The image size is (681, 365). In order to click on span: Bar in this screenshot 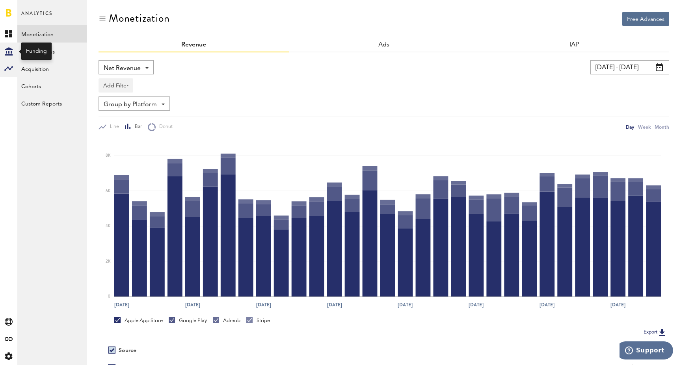, I will do `click(136, 127)`.